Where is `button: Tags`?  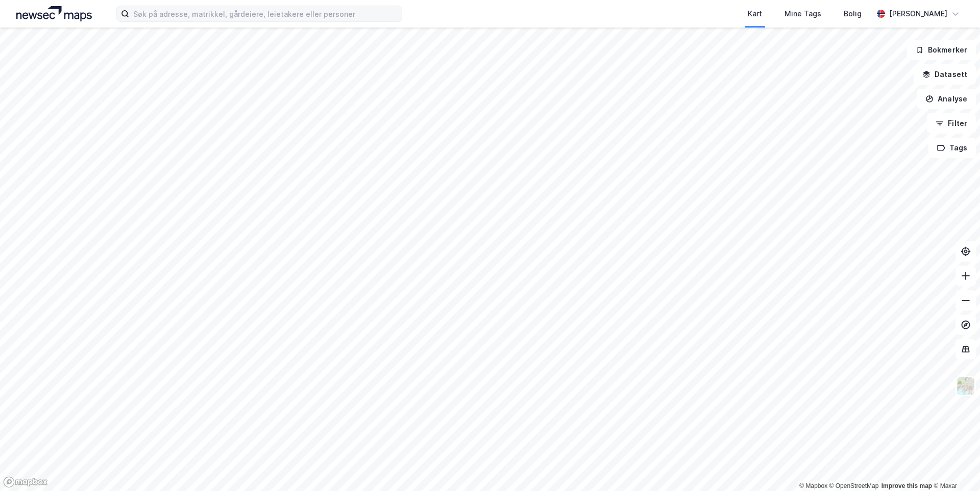 button: Tags is located at coordinates (952, 148).